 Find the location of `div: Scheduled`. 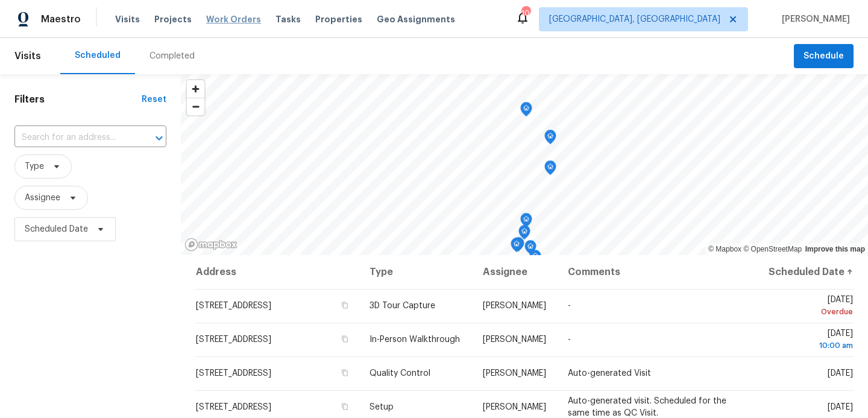

div: Scheduled is located at coordinates (97, 55).